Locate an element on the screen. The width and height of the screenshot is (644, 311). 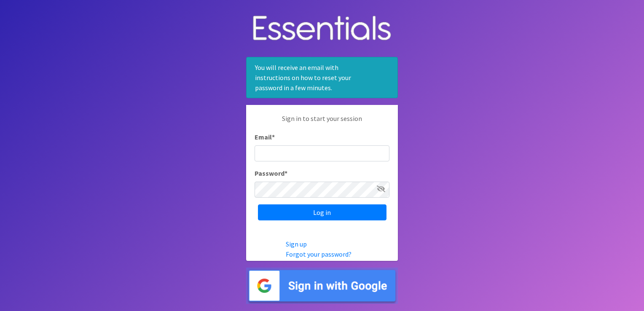
p: Sign in to start your session is located at coordinates (322, 123).